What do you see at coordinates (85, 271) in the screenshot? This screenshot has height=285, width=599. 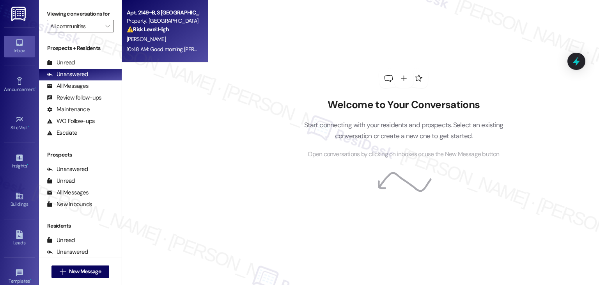 I see `span: New Message` at bounding box center [85, 271].